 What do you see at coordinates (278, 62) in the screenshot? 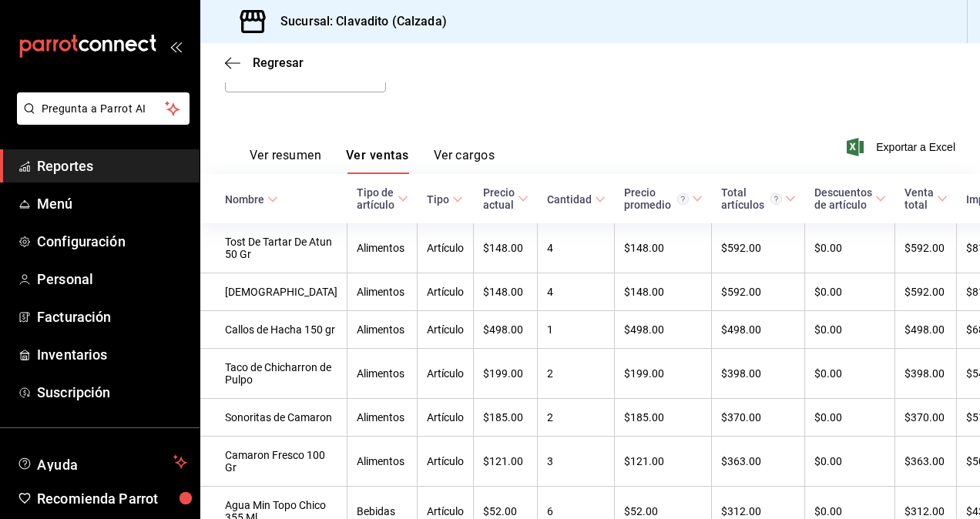
I see `span: Regresar` at bounding box center [278, 62].